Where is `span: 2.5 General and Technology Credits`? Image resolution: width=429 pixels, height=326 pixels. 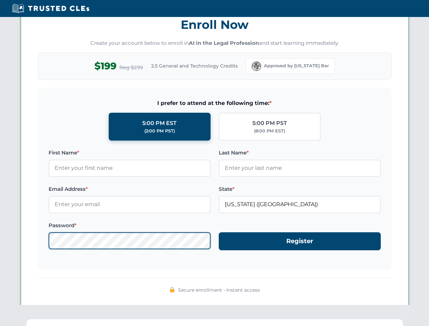
span: 2.5 General and Technology Credits is located at coordinates (194, 66).